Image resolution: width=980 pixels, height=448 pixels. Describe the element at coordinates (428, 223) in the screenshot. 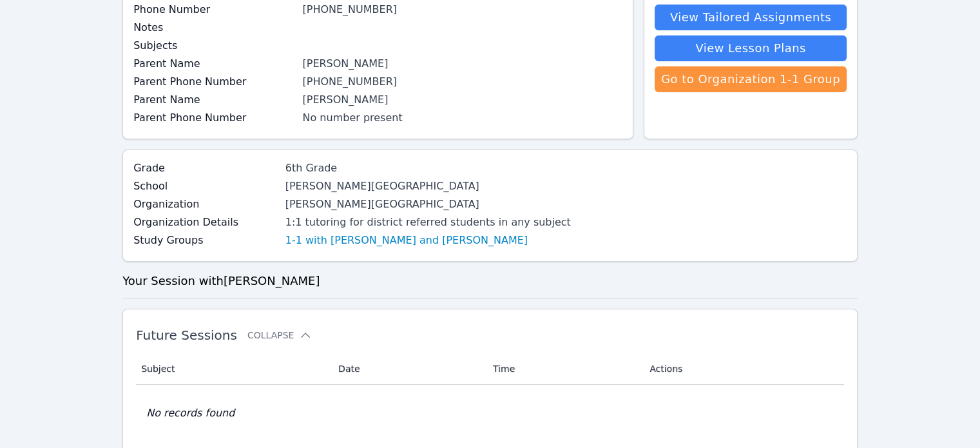

I see `div: 1:1 tutoring for district referred students in any subject` at that location.